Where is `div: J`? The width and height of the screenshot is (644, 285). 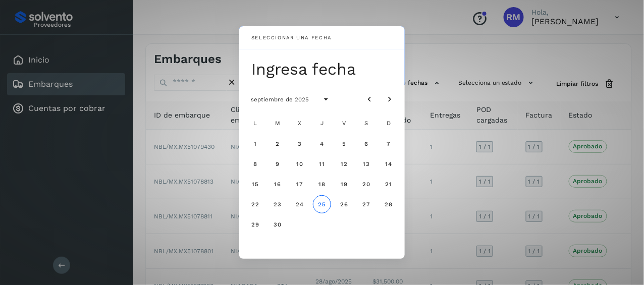
div: J is located at coordinates (322, 124).